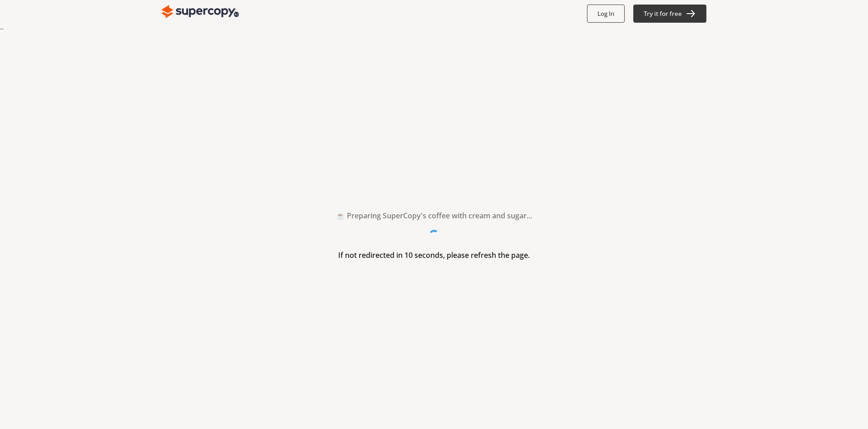 The image size is (868, 429). I want to click on b: Try it for free, so click(663, 13).